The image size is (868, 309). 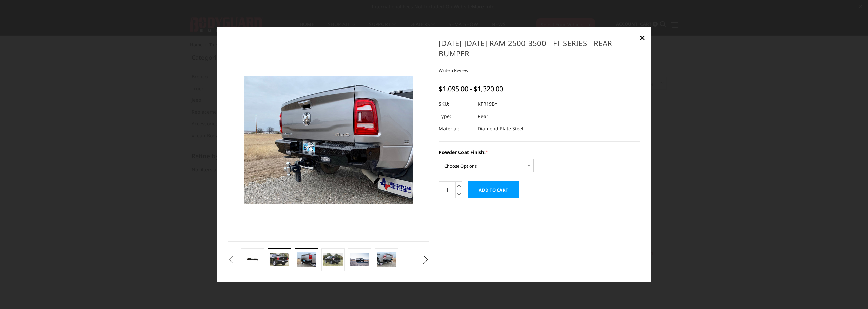 What do you see at coordinates (426, 260) in the screenshot?
I see `button: Next` at bounding box center [426, 260].